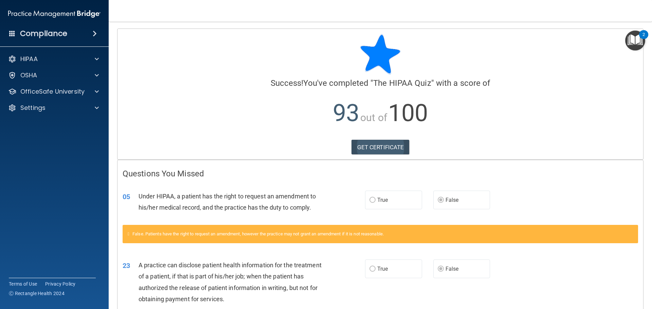 The width and height of the screenshot is (652, 309). Describe the element at coordinates (126, 266) in the screenshot. I see `span: 23` at that location.